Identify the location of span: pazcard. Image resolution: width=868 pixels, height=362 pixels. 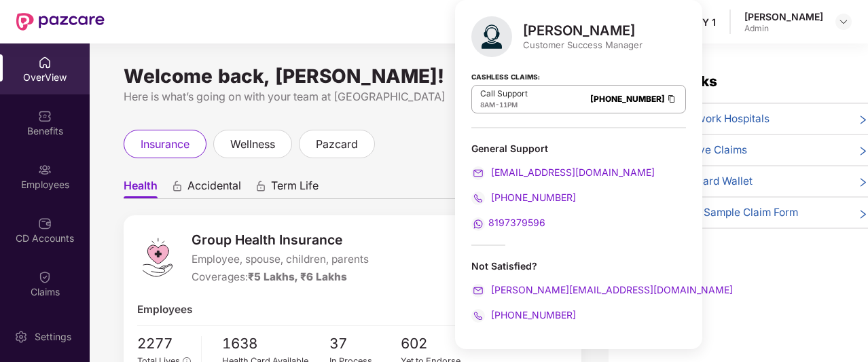
(337, 144).